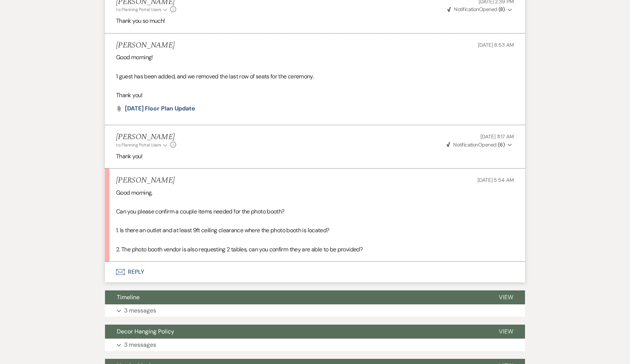  What do you see at coordinates (480, 145) in the screenshot?
I see `button: NotificationOpened (6)` at bounding box center [480, 145].